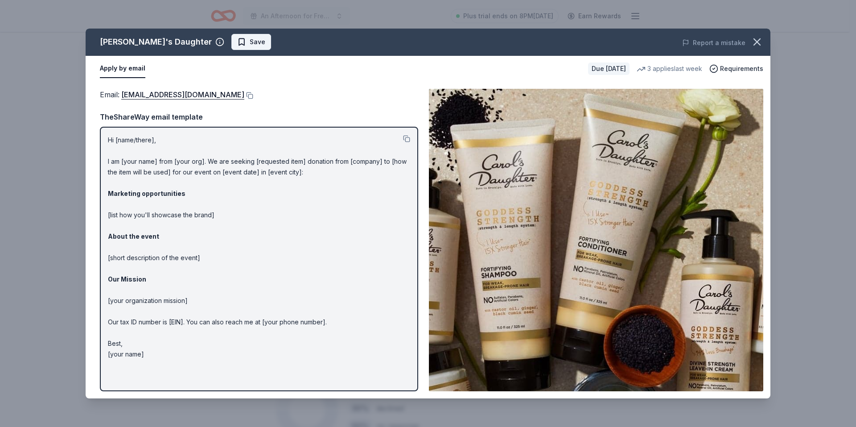  Describe the element at coordinates (596, 240) in the screenshot. I see `img: Image for Carol's Daughter` at that location.